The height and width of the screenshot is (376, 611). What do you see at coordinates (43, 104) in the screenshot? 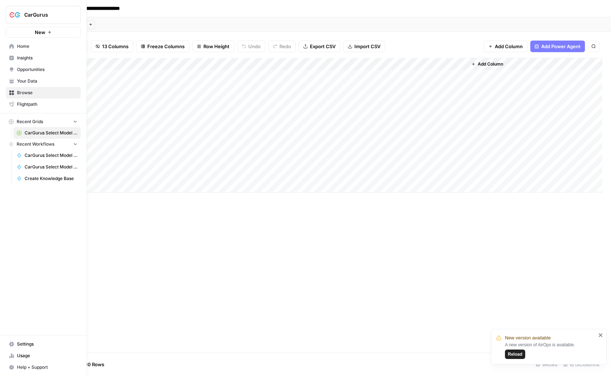
I see `a: Flightpath` at bounding box center [43, 104].